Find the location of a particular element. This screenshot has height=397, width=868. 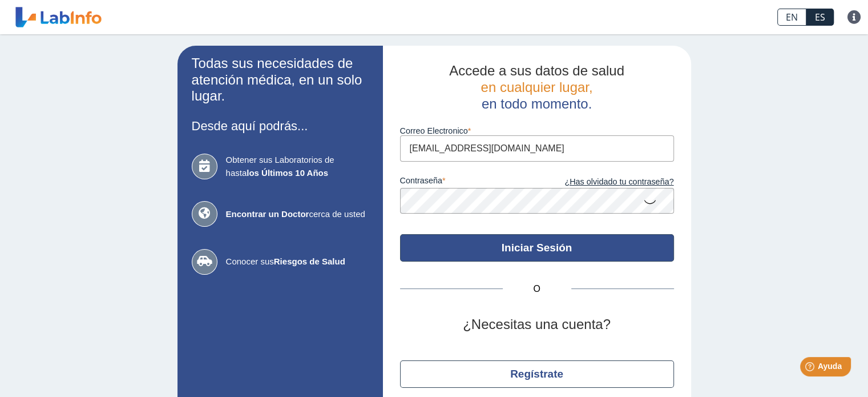

span: O is located at coordinates (537, 289).